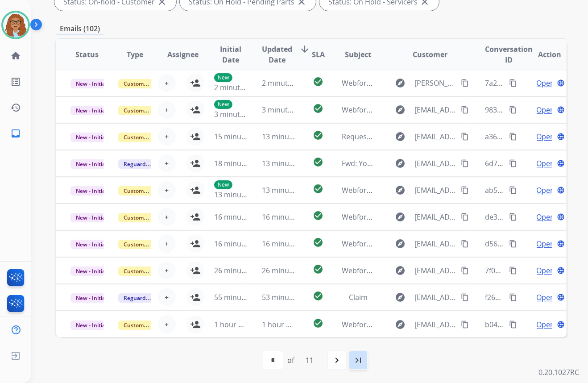 The height and width of the screenshot is (383, 588). I want to click on span: Initial Date, so click(231, 55).